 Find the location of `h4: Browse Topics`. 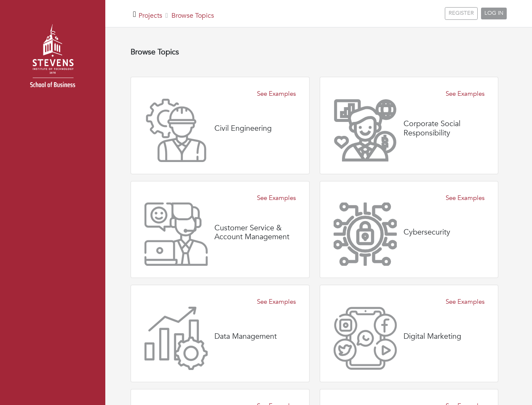

h4: Browse Topics is located at coordinates (315, 52).